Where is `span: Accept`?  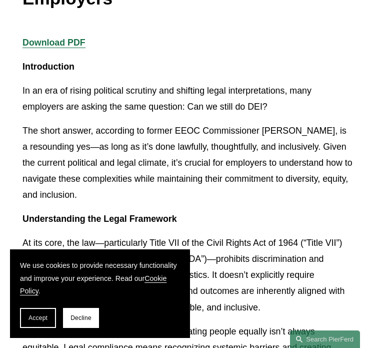
span: Accept is located at coordinates (38, 318).